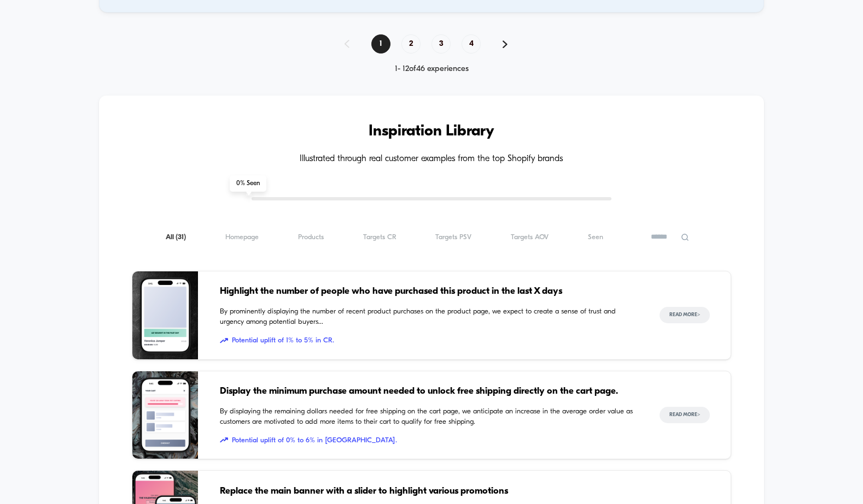 The image size is (863, 504). I want to click on img: pagination forward, so click(504, 44).